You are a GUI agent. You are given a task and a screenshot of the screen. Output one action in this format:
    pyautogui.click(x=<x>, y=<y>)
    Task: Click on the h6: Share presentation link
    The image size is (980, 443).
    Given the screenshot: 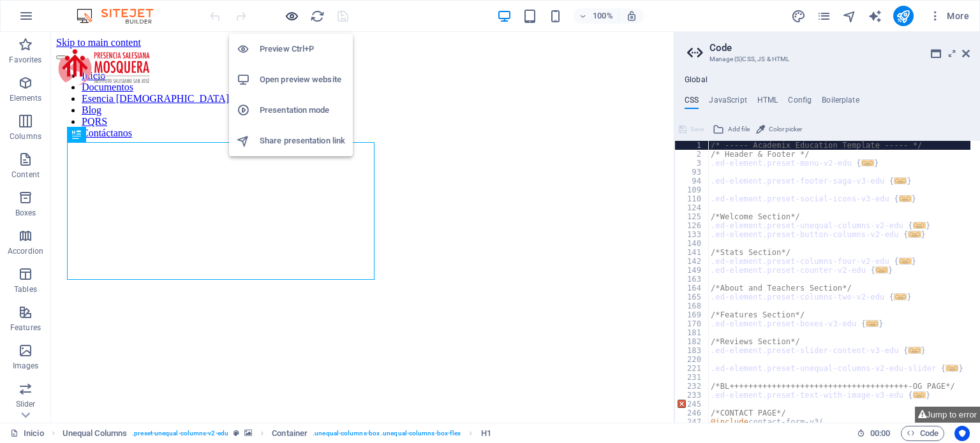 What is the action you would take?
    pyautogui.click(x=302, y=141)
    